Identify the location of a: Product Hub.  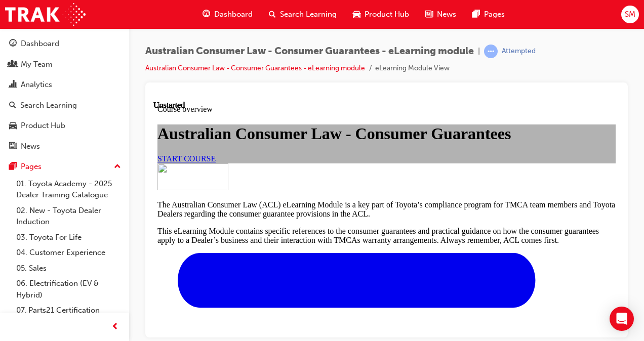
(64, 126).